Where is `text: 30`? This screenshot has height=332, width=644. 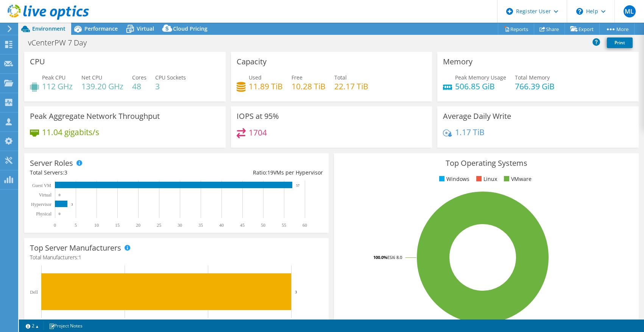 text: 30 is located at coordinates (180, 225).